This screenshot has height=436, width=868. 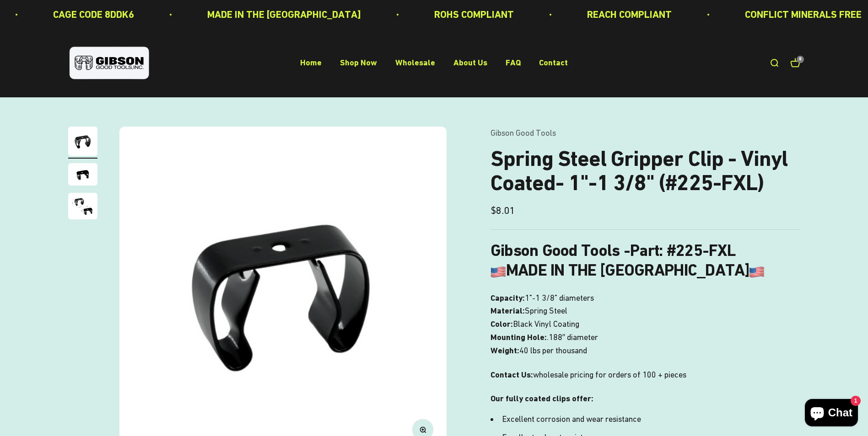 What do you see at coordinates (787, 14) in the screenshot?
I see `p: CONFLICT MINERALS FREE` at bounding box center [787, 14].